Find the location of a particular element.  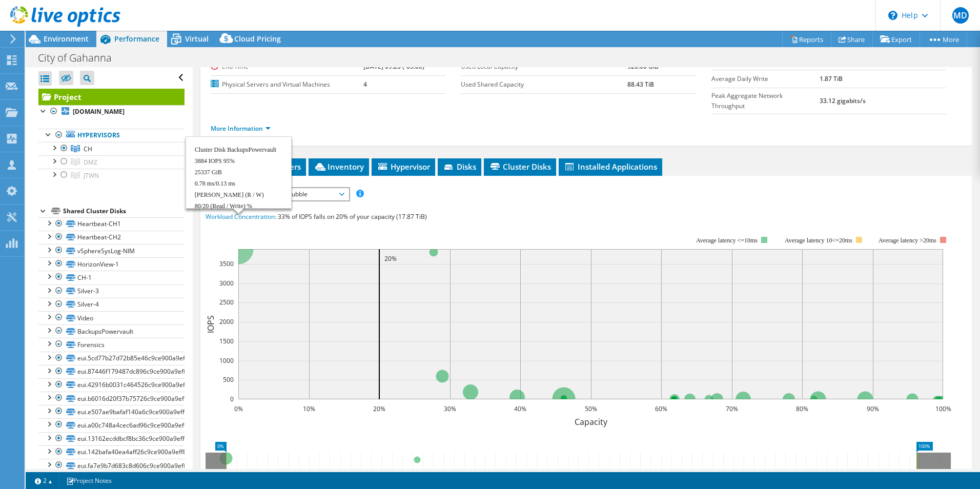

text: 1500 is located at coordinates (226, 341).